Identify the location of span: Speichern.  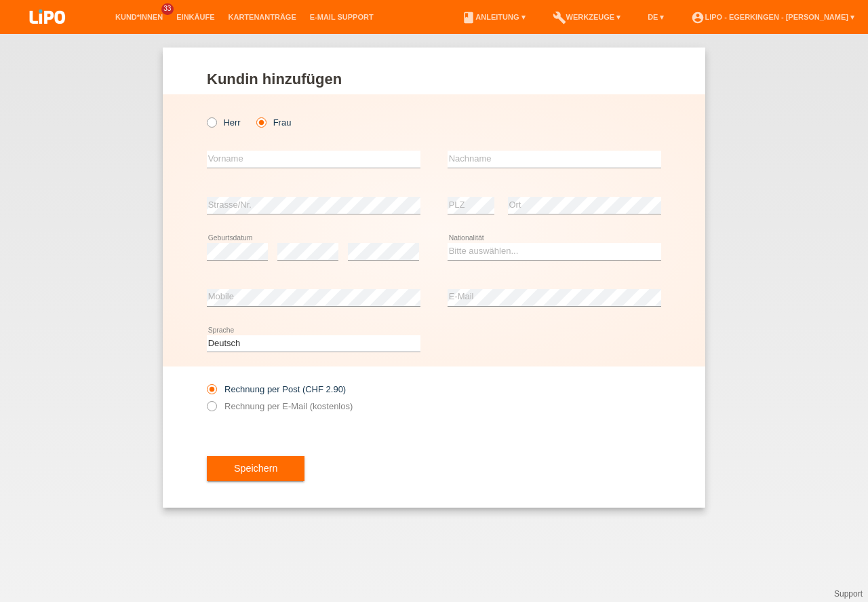
(256, 468).